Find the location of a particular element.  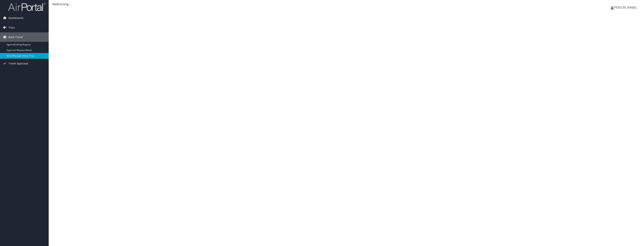

span: Trips is located at coordinates (12, 28).